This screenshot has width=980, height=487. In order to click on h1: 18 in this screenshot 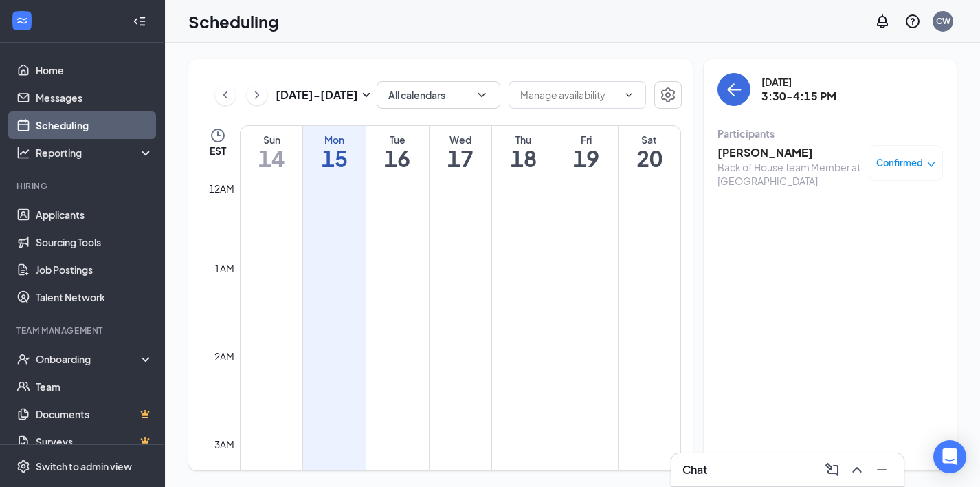, I will do `click(523, 158)`.